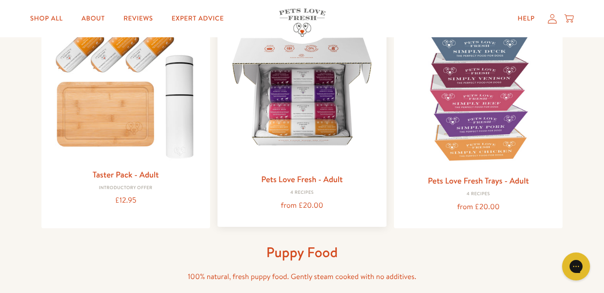 The height and width of the screenshot is (293, 604). What do you see at coordinates (126, 188) in the screenshot?
I see `div: Introductory Offer` at bounding box center [126, 188].